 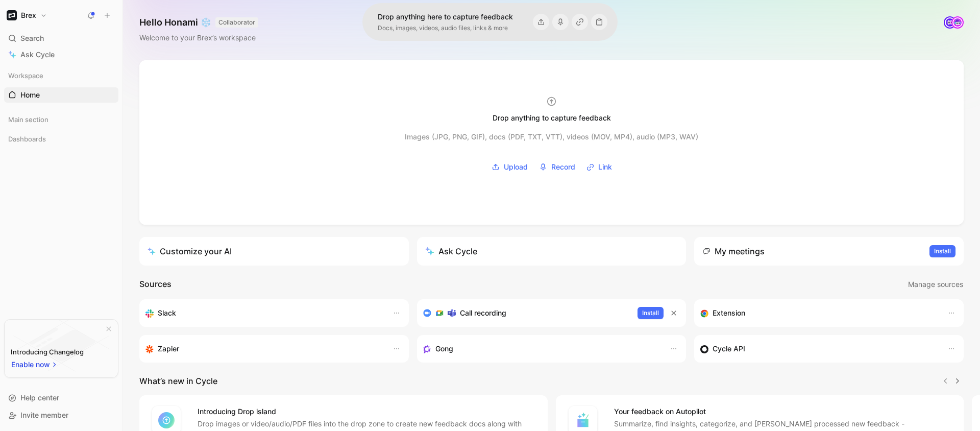 What do you see at coordinates (62, 346) in the screenshot?
I see `img: bg-BLZuj68n.svg` at bounding box center [62, 346].